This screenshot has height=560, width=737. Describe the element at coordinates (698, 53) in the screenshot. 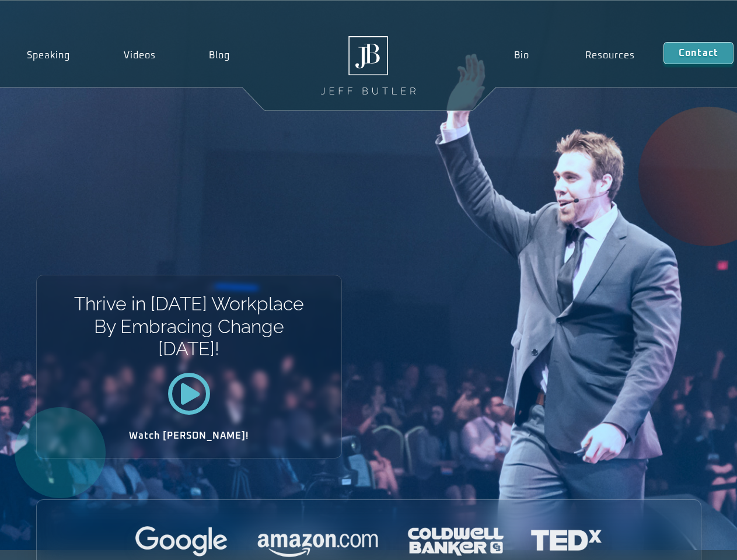

I see `span: Contact` at that location.